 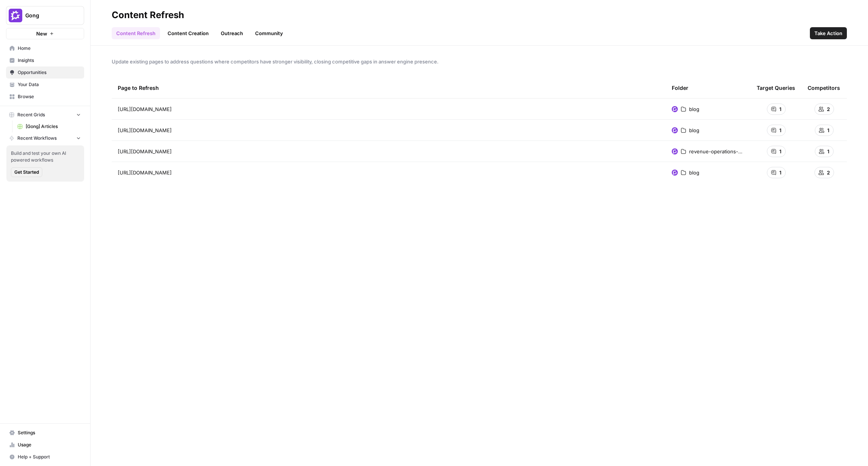 What do you see at coordinates (45, 157) in the screenshot?
I see `span: Build and test your own AI powered workflows` at bounding box center [45, 157].